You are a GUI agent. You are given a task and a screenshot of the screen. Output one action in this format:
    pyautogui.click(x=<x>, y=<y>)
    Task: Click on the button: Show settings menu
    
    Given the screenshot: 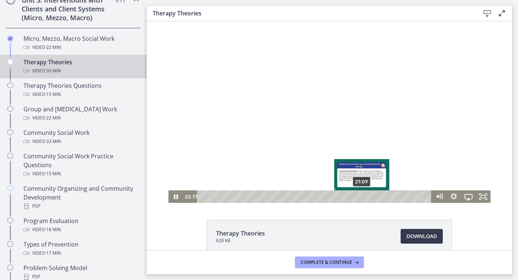 What is the action you would take?
    pyautogui.click(x=307, y=175)
    